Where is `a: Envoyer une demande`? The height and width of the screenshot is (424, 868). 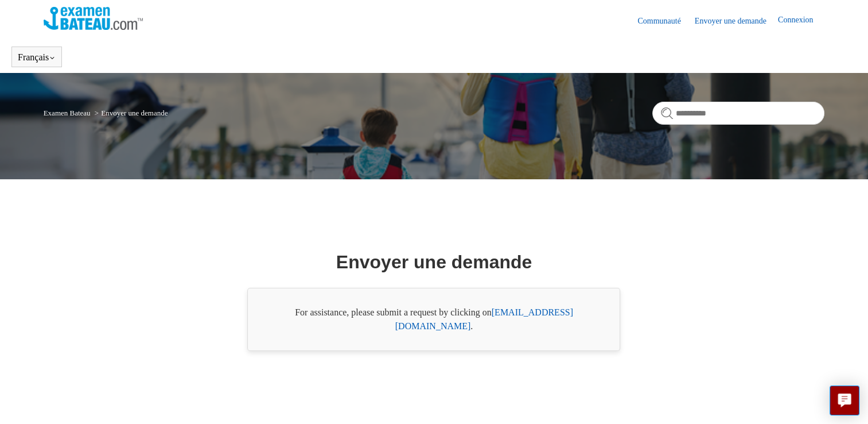 a: Envoyer une demande is located at coordinates (736, 20).